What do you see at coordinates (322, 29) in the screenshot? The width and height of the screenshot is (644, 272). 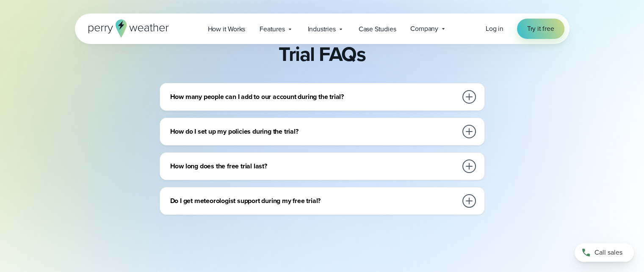 I see `span: Industries` at bounding box center [322, 29].